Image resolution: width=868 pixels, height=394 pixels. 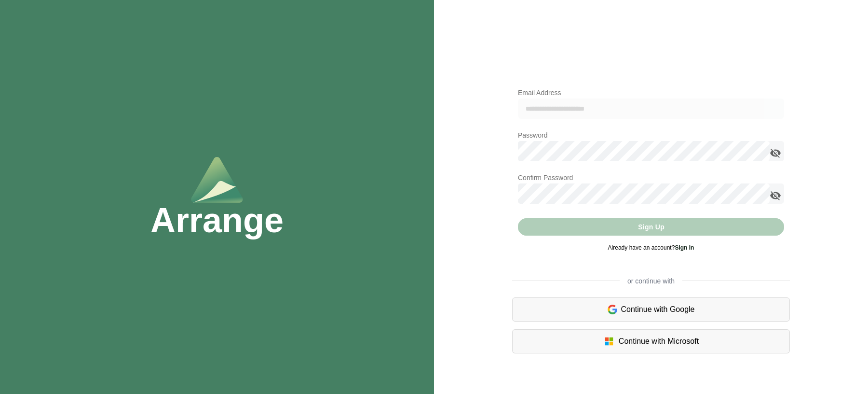 What do you see at coordinates (651, 135) in the screenshot?
I see `p: Password` at bounding box center [651, 135].